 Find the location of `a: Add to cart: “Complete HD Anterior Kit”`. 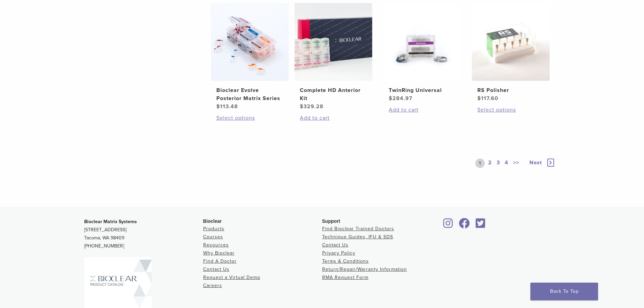

a: Add to cart: “Complete HD Anterior Kit” is located at coordinates (334, 118).